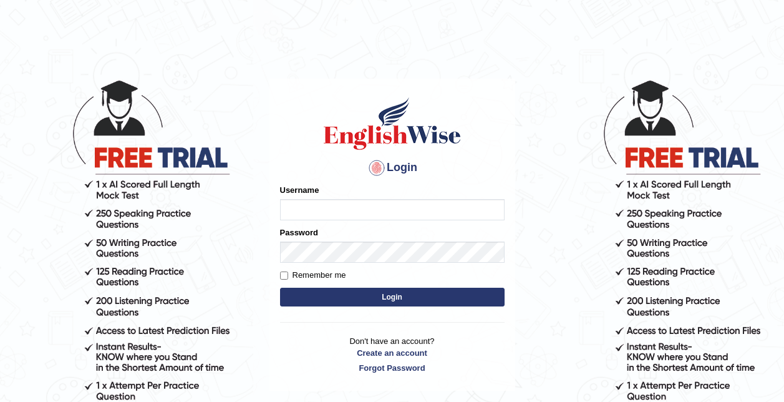 Image resolution: width=784 pixels, height=402 pixels. What do you see at coordinates (392, 352) in the screenshot?
I see `a: Create an account` at bounding box center [392, 352].